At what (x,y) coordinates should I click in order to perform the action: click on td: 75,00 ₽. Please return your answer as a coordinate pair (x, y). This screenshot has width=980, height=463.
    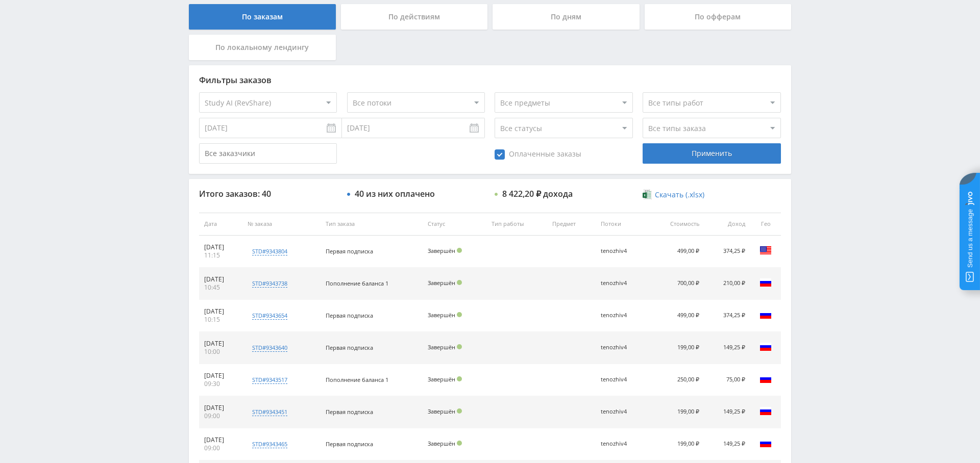
    Looking at the image, I should click on (727, 380).